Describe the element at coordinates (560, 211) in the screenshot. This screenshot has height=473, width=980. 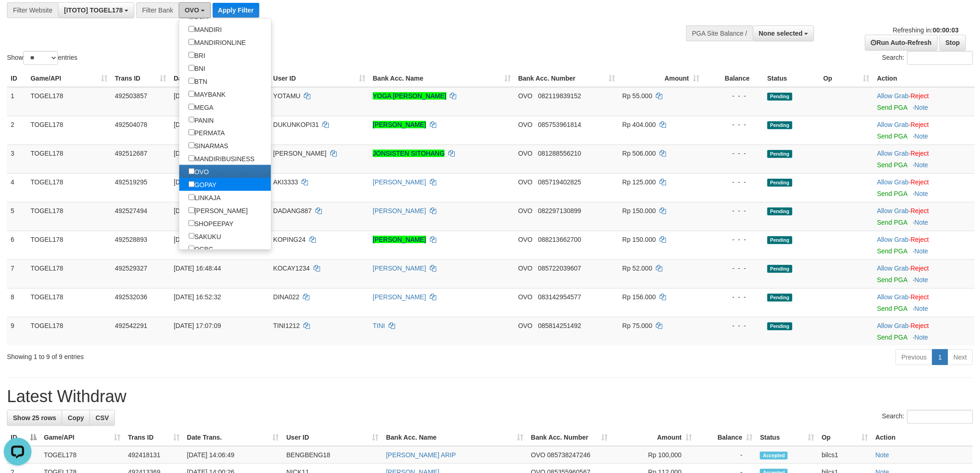
I see `span: Copy 082297130899 to clipboard` at that location.